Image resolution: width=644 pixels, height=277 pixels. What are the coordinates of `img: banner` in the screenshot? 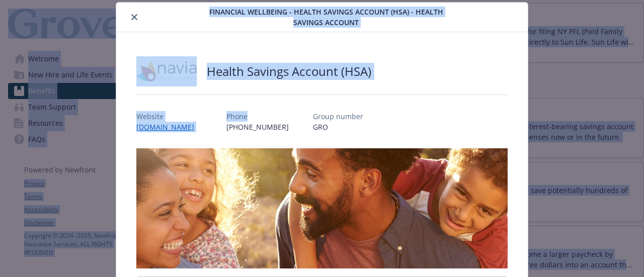 It's located at (321, 208).